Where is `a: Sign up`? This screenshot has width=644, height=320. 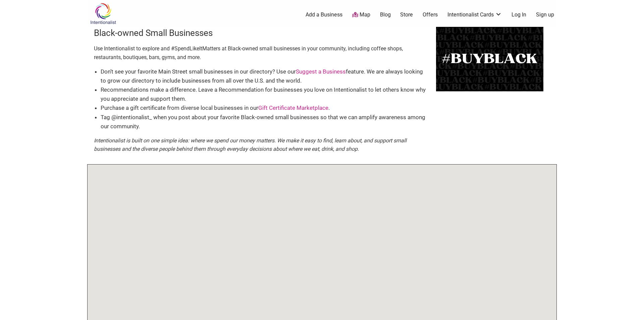 a: Sign up is located at coordinates (545, 15).